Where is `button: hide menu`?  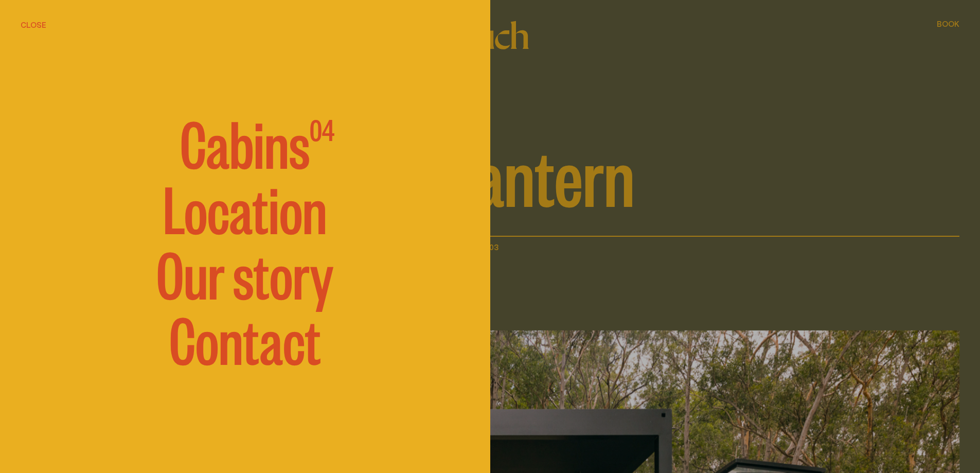
button: hide menu is located at coordinates (33, 25).